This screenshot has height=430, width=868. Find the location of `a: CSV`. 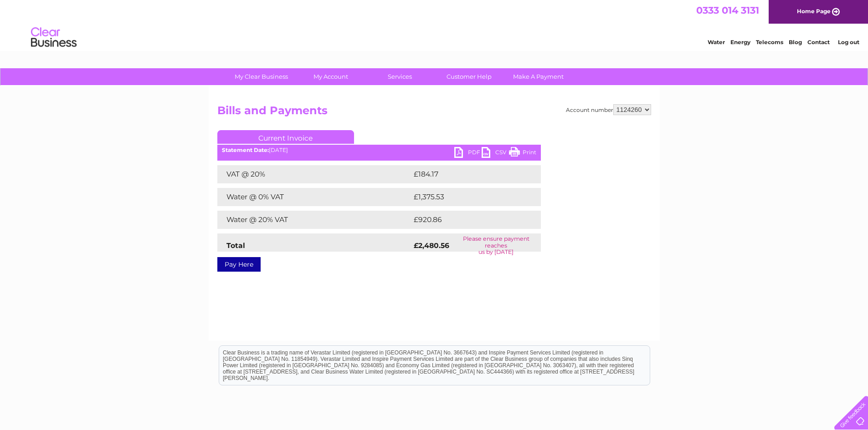

a: CSV is located at coordinates (495, 153).